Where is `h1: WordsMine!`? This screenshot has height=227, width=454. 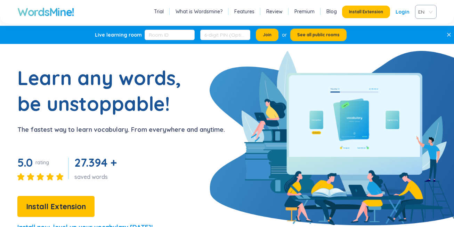
h1: WordsMine! is located at coordinates (46, 12).